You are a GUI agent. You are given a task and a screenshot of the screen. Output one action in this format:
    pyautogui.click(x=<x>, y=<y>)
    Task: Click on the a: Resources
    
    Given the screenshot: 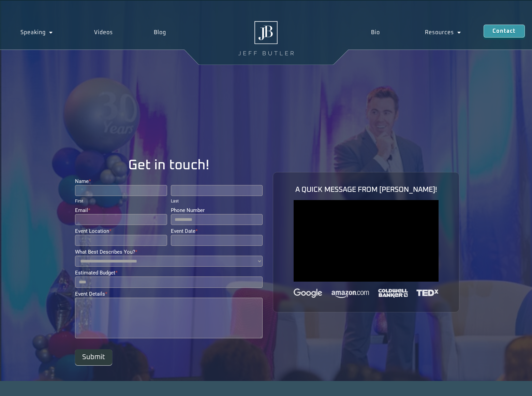 What is the action you would take?
    pyautogui.click(x=443, y=33)
    